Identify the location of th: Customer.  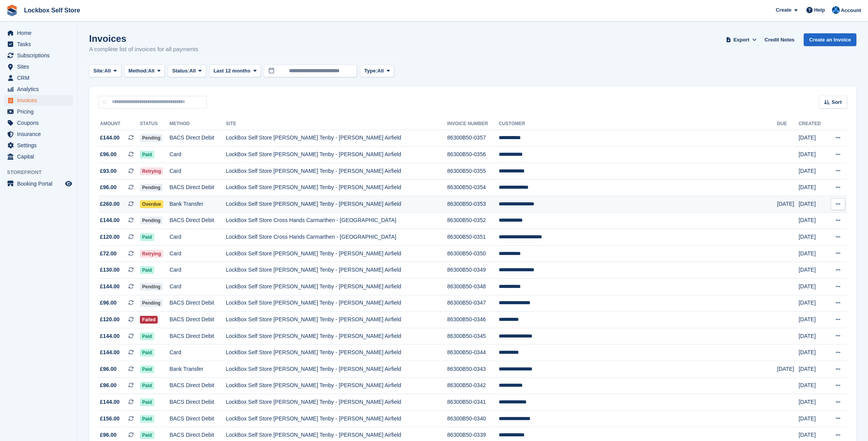
(638, 124).